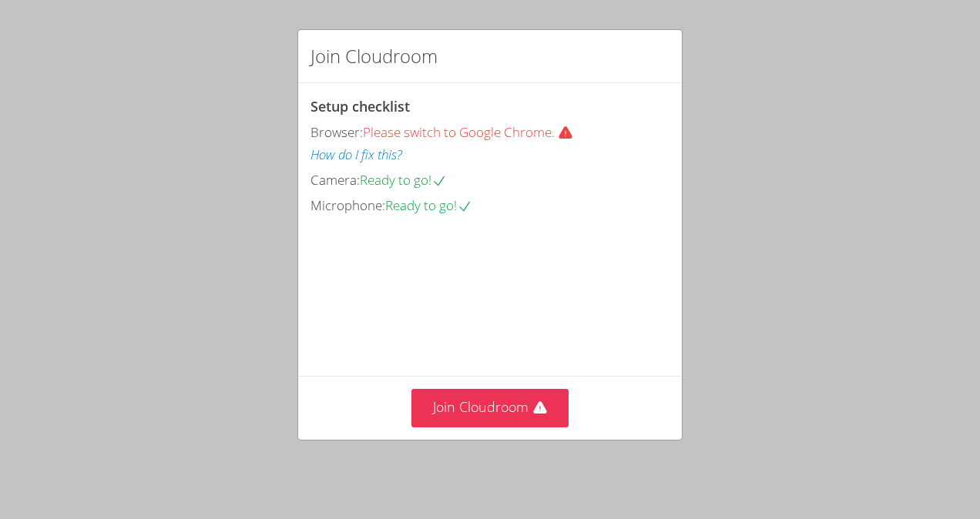  Describe the element at coordinates (335, 179) in the screenshot. I see `span: Camera:` at that location.